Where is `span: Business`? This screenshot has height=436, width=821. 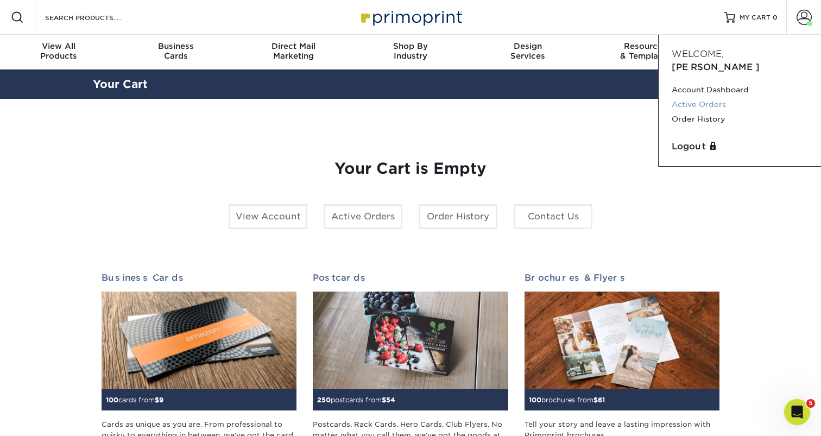
span: Business is located at coordinates (176, 46).